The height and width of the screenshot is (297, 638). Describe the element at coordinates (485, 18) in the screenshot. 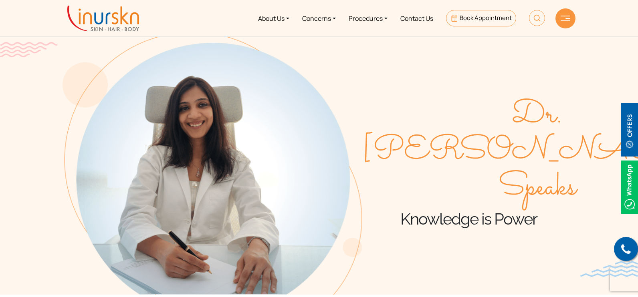

I see `span: Book Appointment` at that location.